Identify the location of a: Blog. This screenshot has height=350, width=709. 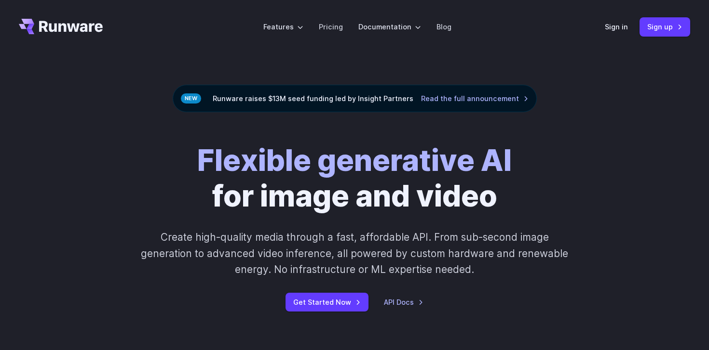
(443, 27).